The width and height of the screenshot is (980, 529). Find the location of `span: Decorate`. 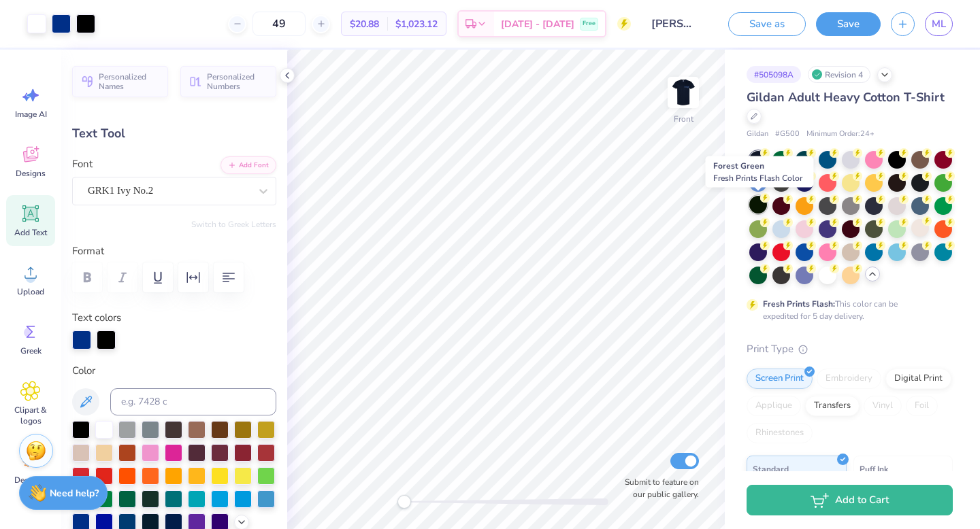

span: Decorate is located at coordinates (31, 481).